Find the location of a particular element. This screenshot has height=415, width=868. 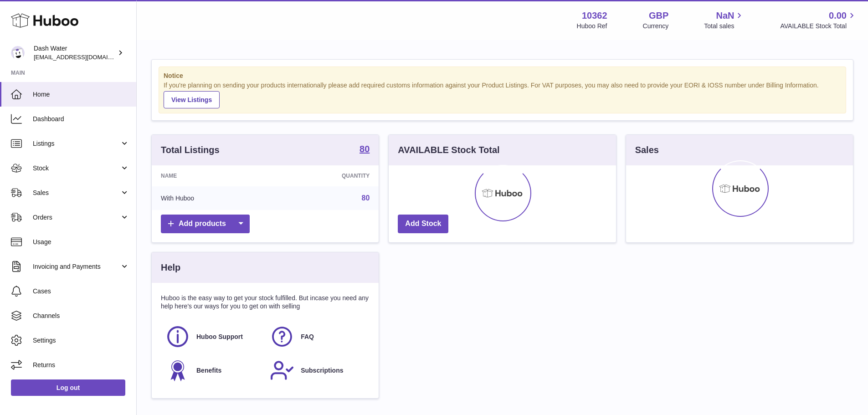

span: Dashboard is located at coordinates (81, 119).